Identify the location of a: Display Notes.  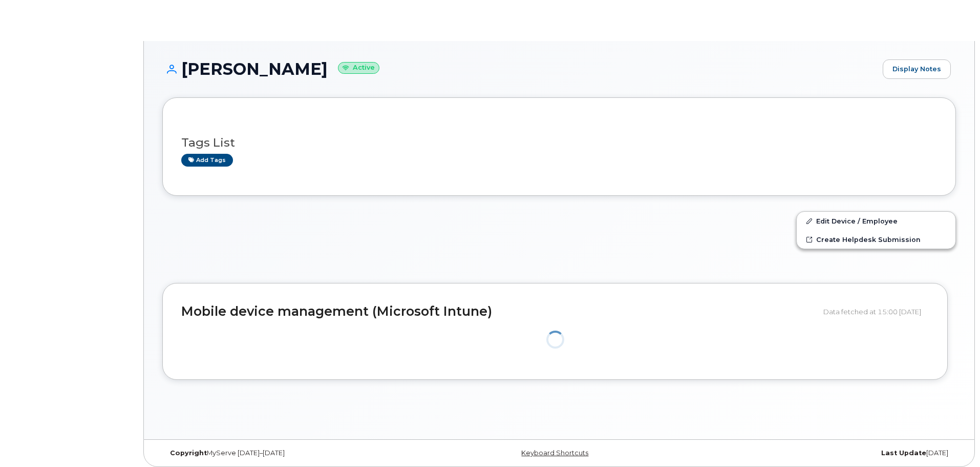
(917, 69).